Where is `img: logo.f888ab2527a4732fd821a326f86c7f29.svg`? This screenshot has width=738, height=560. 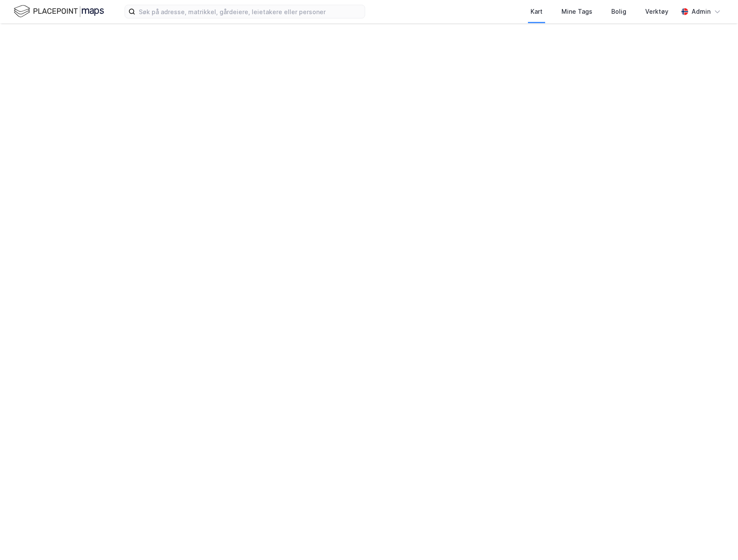 img: logo.f888ab2527a4732fd821a326f86c7f29.svg is located at coordinates (58, 11).